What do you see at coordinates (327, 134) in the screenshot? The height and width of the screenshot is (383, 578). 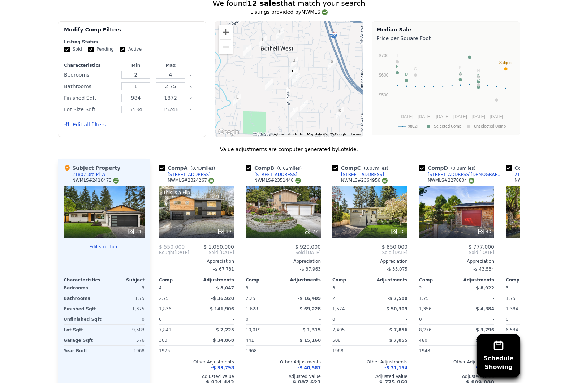 I see `span: Map data ©2025 Google` at bounding box center [327, 134].